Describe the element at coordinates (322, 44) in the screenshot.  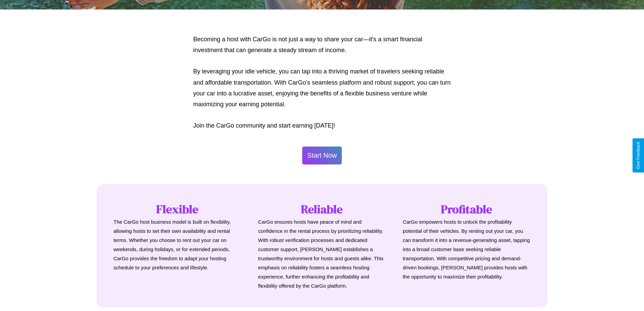
I see `p: Becoming a host with CarGo is not just a way to share your car—it's a smart financial investment ...` at that location.